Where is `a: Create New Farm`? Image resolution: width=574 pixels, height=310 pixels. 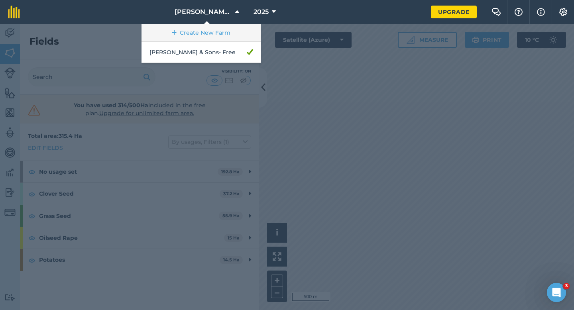 a: Create New Farm is located at coordinates (201, 33).